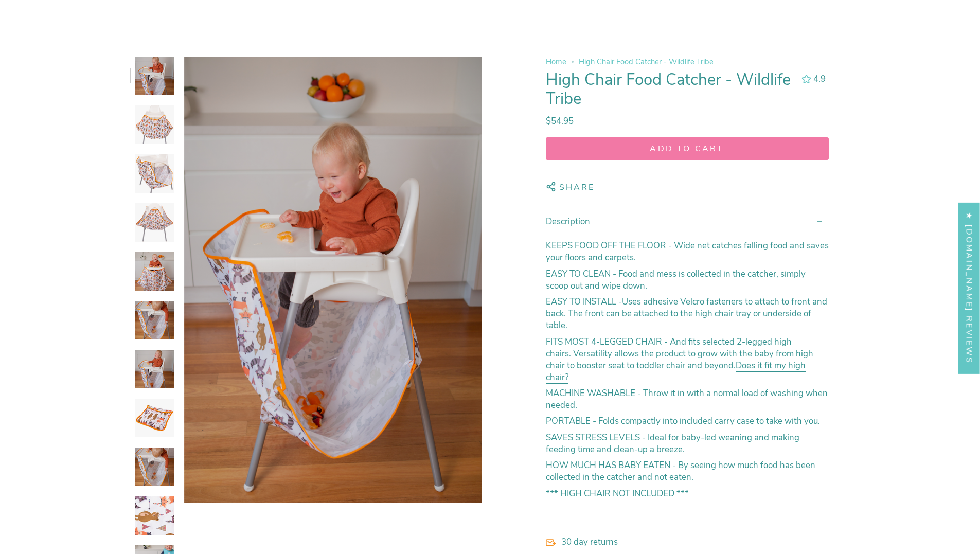  I want to click on span: 4.9, so click(820, 79).